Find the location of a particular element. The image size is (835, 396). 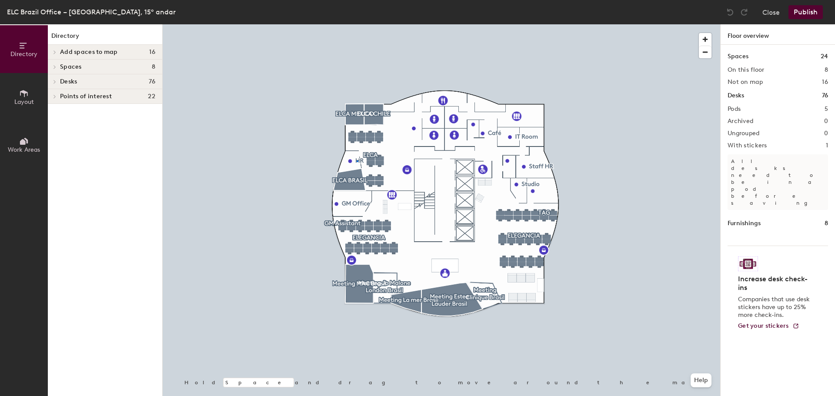

button: Help is located at coordinates (701, 381).